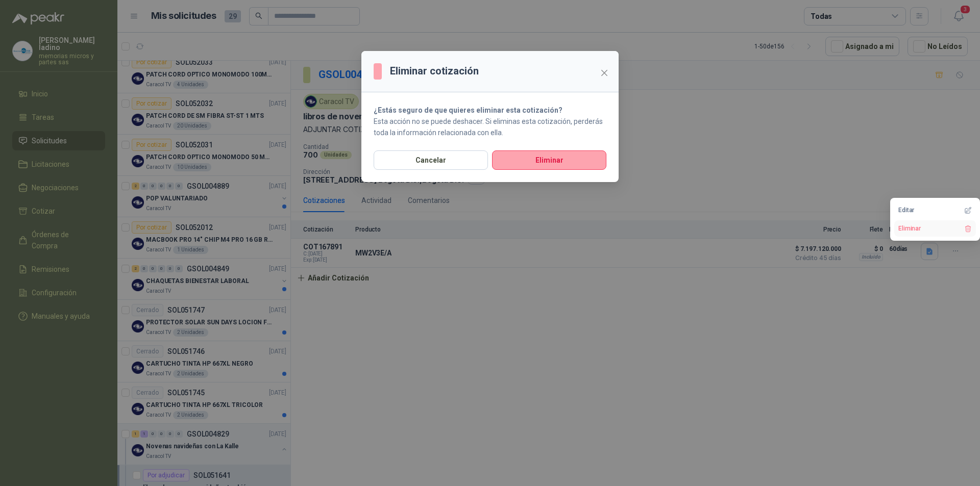 The image size is (980, 486). I want to click on h3: Eliminar cotización, so click(434, 71).